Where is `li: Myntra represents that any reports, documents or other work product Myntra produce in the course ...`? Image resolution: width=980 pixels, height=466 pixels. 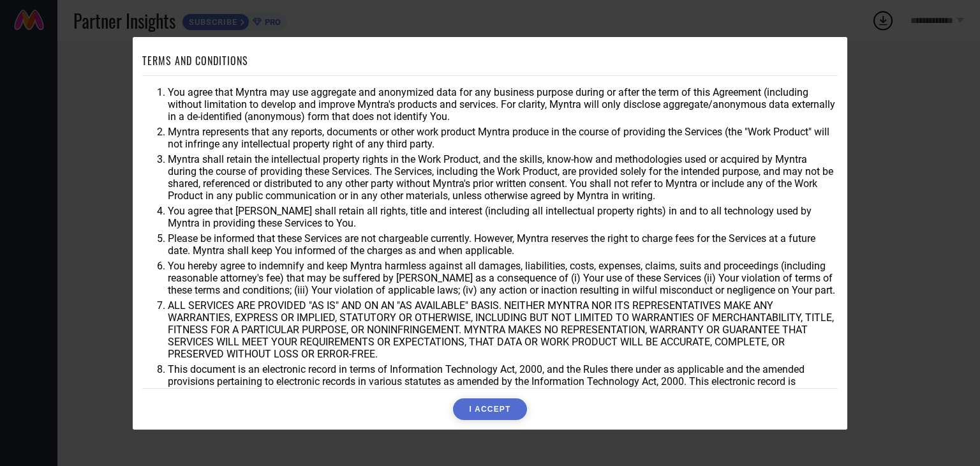
li: Myntra represents that any reports, documents or other work product Myntra produce in the course ... is located at coordinates (503, 138).